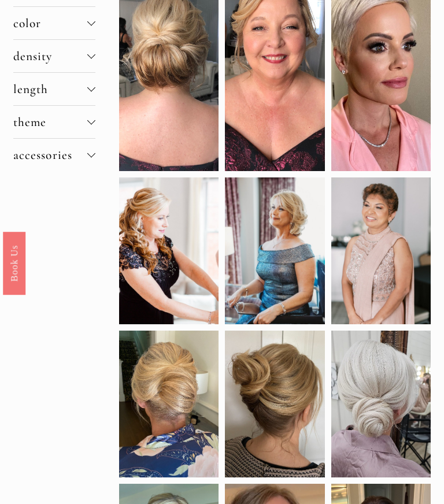 Image resolution: width=444 pixels, height=504 pixels. What do you see at coordinates (14, 263) in the screenshot?
I see `a: Book Us` at bounding box center [14, 263].